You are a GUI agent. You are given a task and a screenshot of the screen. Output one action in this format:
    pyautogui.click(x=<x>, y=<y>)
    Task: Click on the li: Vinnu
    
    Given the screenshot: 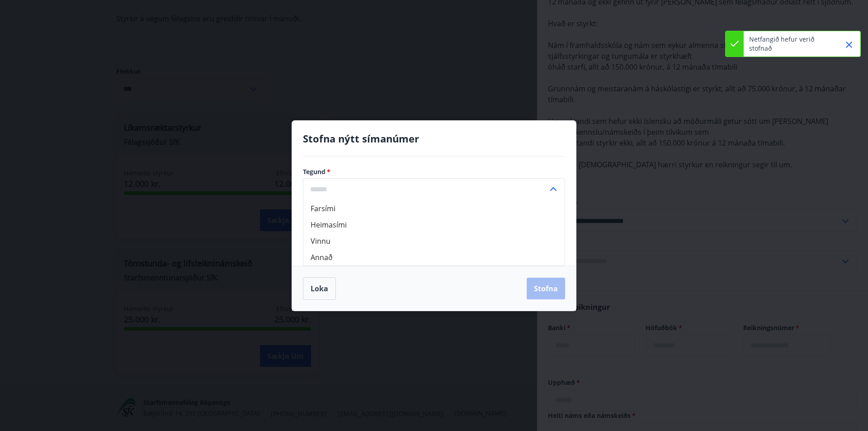 What is the action you would take?
    pyautogui.click(x=434, y=241)
    